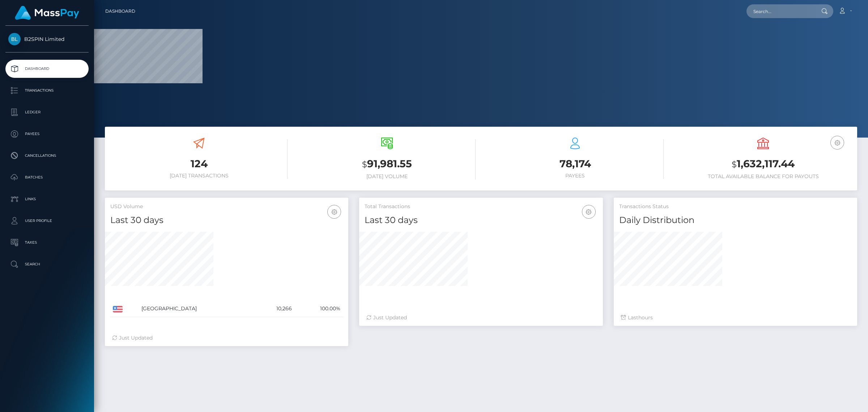 The height and width of the screenshot is (412, 868). Describe the element at coordinates (480, 207) in the screenshot. I see `h5: Total Transactions` at that location.